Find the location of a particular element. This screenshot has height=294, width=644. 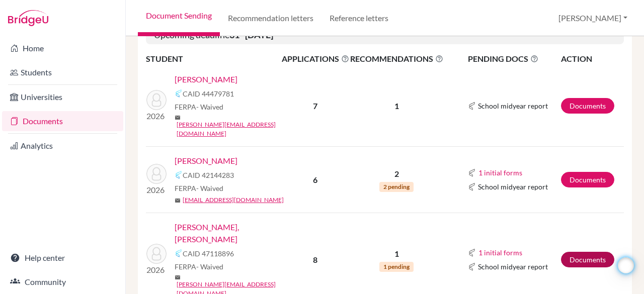

p: 2 is located at coordinates (396, 174).